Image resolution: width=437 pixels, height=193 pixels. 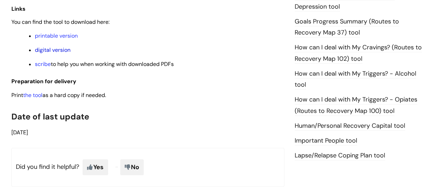 What do you see at coordinates (148, 167) in the screenshot?
I see `p: Did you find it helpful?` at bounding box center [148, 167].